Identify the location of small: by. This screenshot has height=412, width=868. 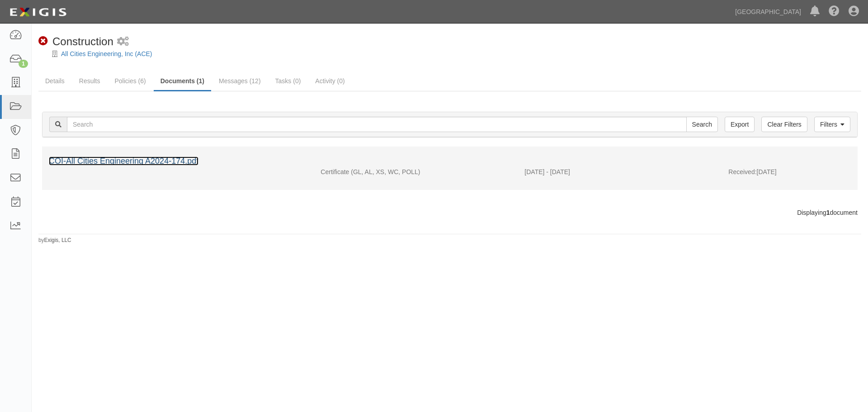
(54, 240).